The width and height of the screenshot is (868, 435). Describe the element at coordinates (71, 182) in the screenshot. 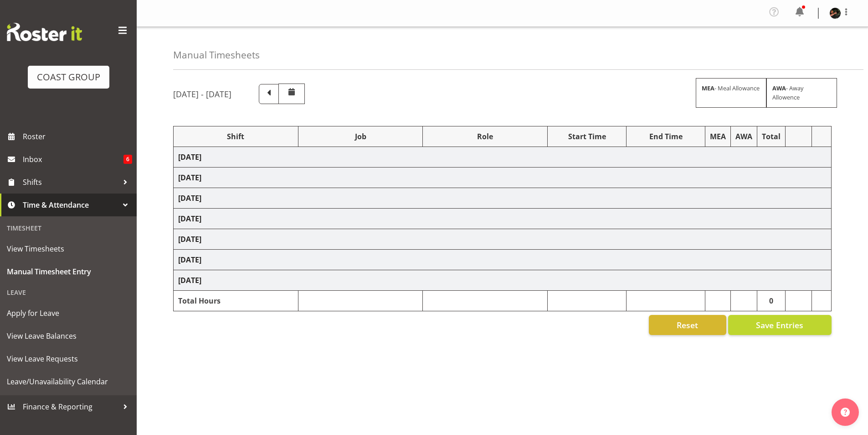

I see `span: Shifts` at that location.